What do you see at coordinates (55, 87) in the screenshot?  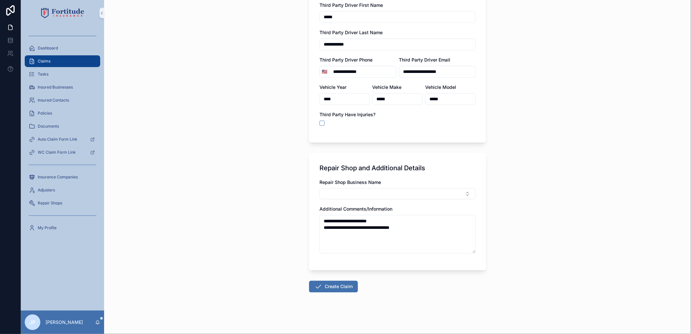 I see `span: Insured Businesses` at bounding box center [55, 87].